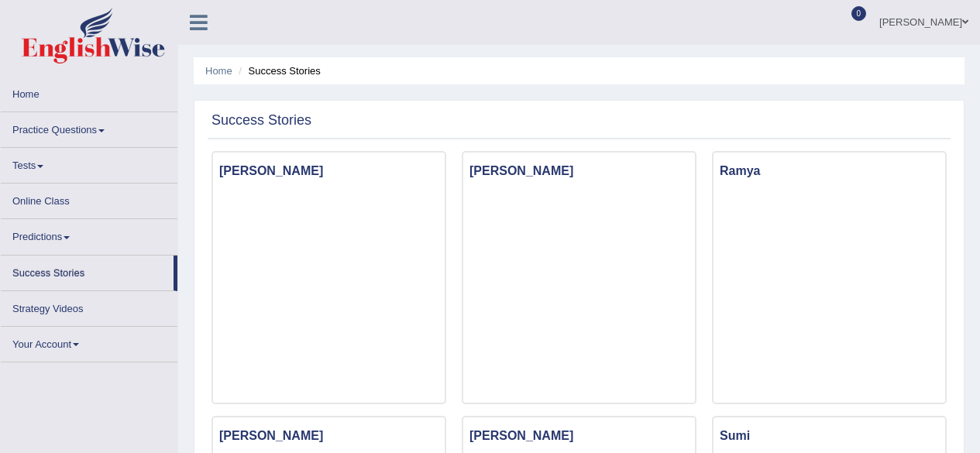 Image resolution: width=980 pixels, height=453 pixels. What do you see at coordinates (89, 127) in the screenshot?
I see `a: Practice Questions` at bounding box center [89, 127].